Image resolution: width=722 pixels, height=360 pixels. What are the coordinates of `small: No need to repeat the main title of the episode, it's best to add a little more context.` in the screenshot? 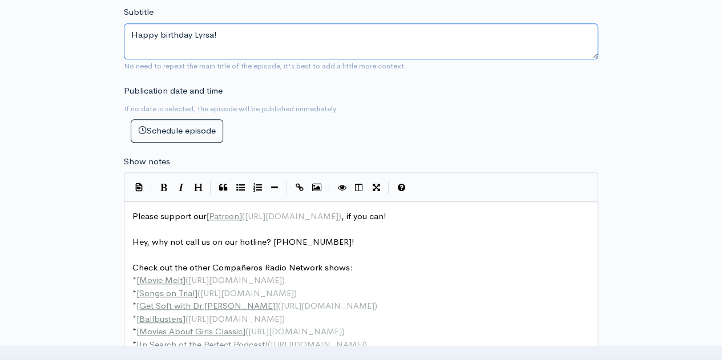 It's located at (265, 66).